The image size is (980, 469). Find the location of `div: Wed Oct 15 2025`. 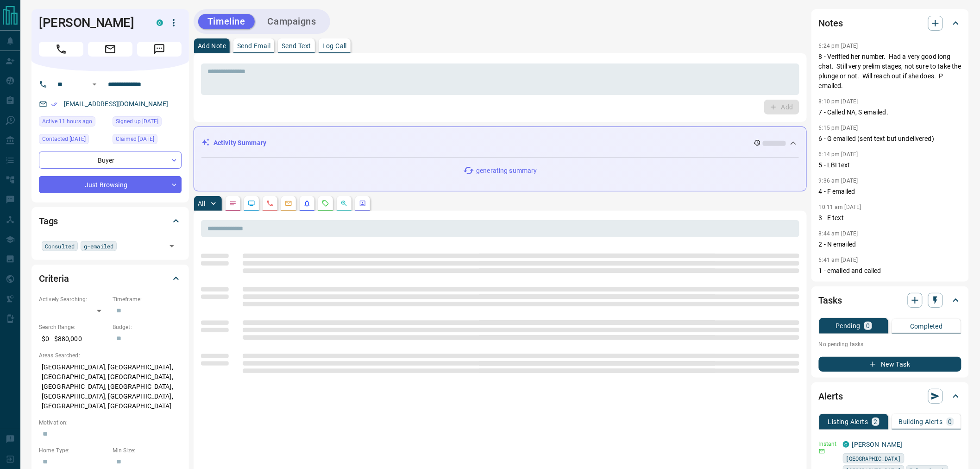

div: Wed Oct 15 2025 is located at coordinates (73, 123).